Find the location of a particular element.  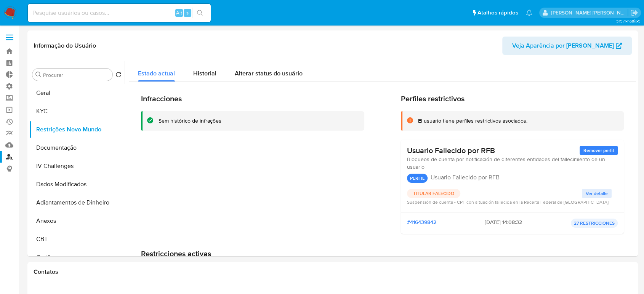

button: Procurar is located at coordinates (39, 74).